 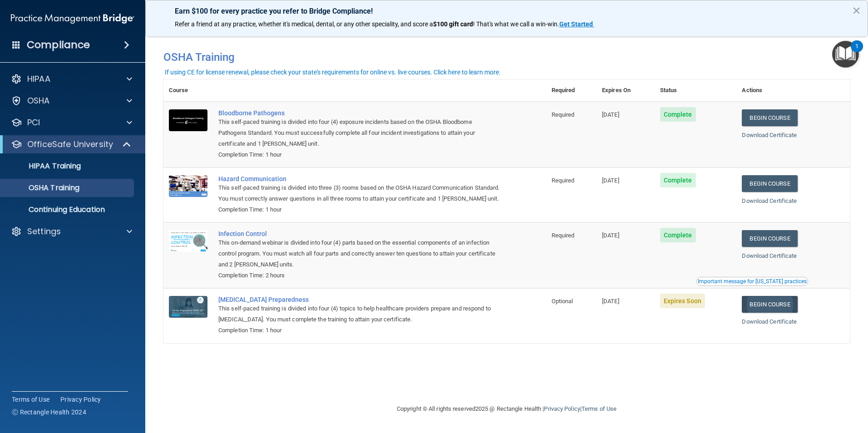 I want to click on p: OSHA, so click(x=39, y=101).